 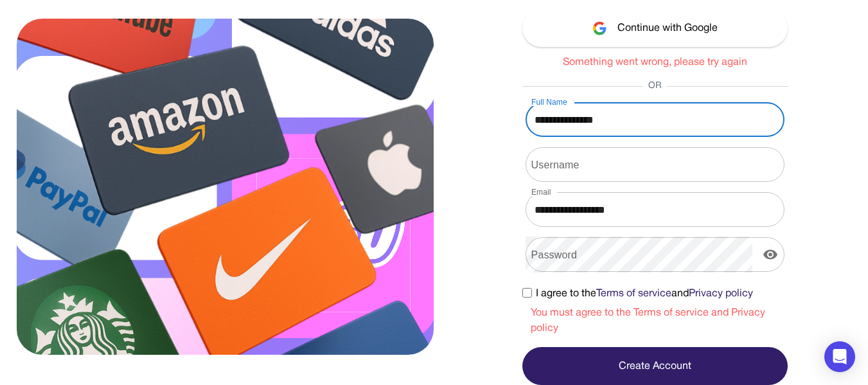 I want to click on img: google-logo.svg, so click(x=600, y=28).